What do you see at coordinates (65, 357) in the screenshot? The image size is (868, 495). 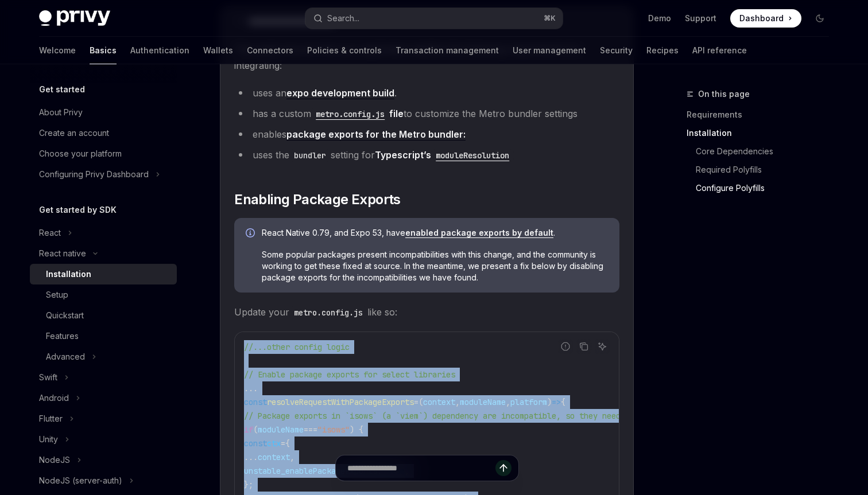 I see `div: Advanced` at bounding box center [65, 357].